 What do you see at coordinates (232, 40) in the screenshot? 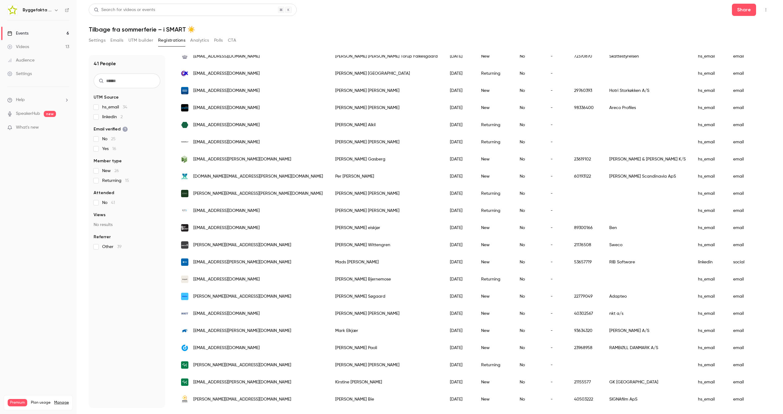
I see `button: CTA` at bounding box center [232, 40].